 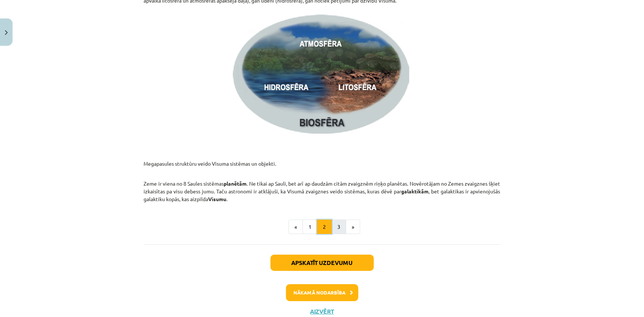 I want to click on p: Megapasules struktūru veido Visuma sistēmas un objekti., so click(x=322, y=156).